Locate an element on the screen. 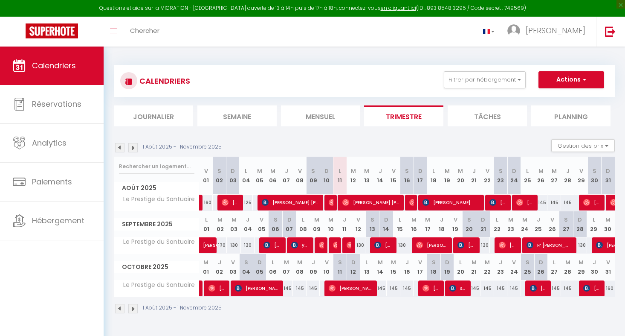  th: 17 is located at coordinates (420, 175).